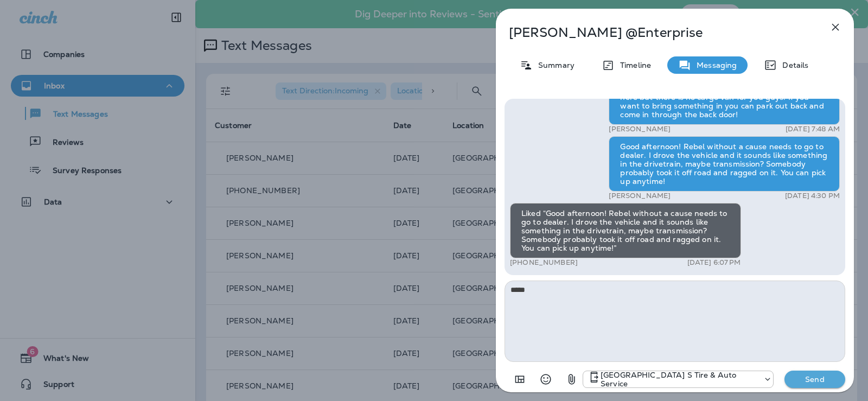 The width and height of the screenshot is (868, 401). I want to click on button: Select an emoji, so click(545, 380).